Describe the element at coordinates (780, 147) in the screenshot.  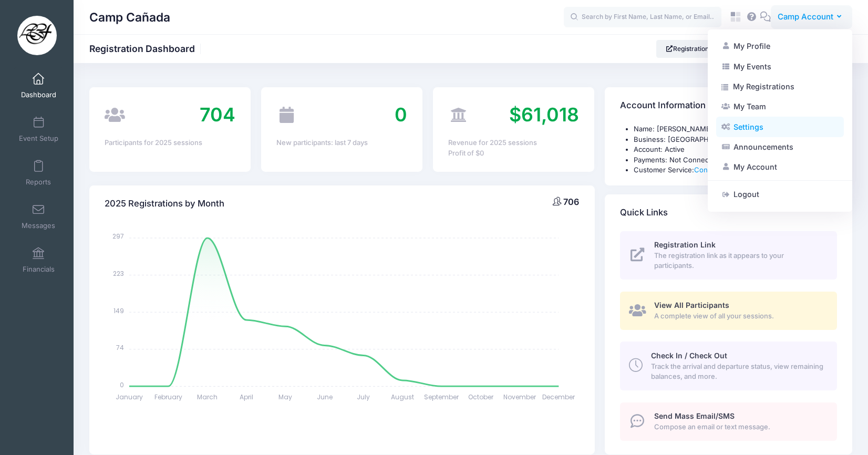
I see `a: Announcements` at that location.